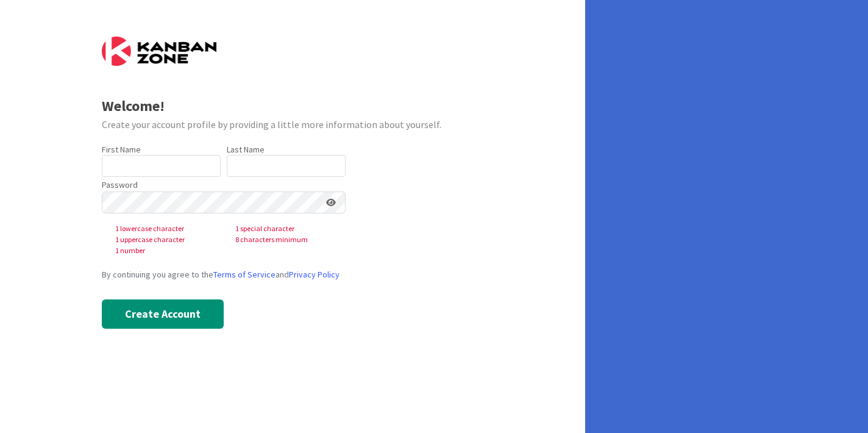 The height and width of the screenshot is (433, 868). I want to click on label: Last Name, so click(246, 149).